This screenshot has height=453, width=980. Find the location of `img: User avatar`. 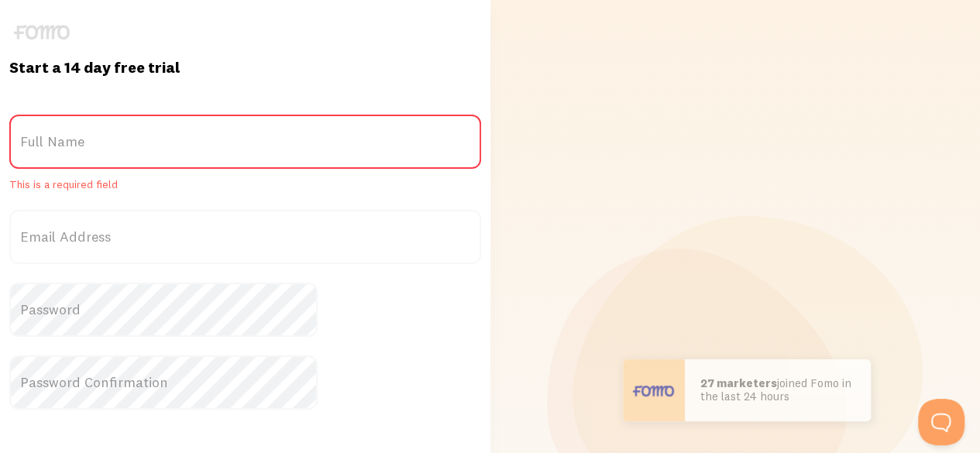

img: User avatar is located at coordinates (654, 391).